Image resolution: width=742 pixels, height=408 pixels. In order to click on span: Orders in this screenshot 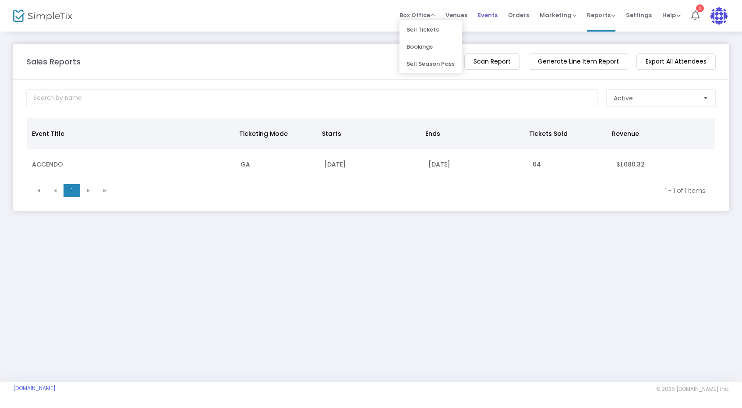, I will do `click(519, 15)`.